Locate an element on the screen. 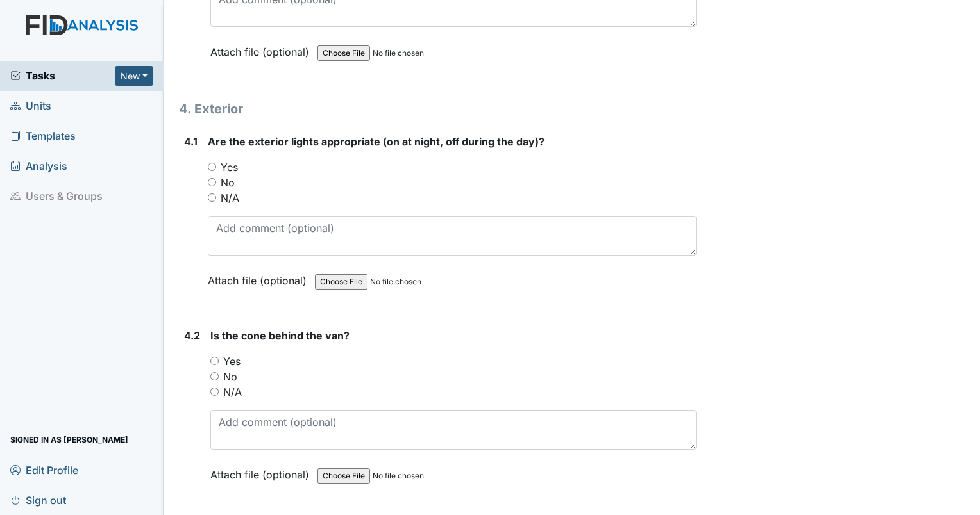 Image resolution: width=980 pixels, height=515 pixels. span: Templates is located at coordinates (43, 136).